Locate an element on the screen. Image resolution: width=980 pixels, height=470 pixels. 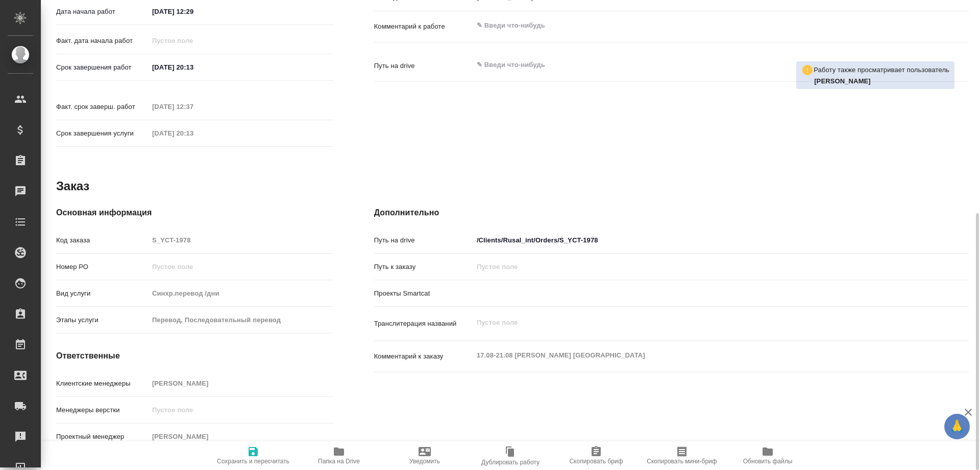
h2: Заказ is located at coordinates (73, 186).